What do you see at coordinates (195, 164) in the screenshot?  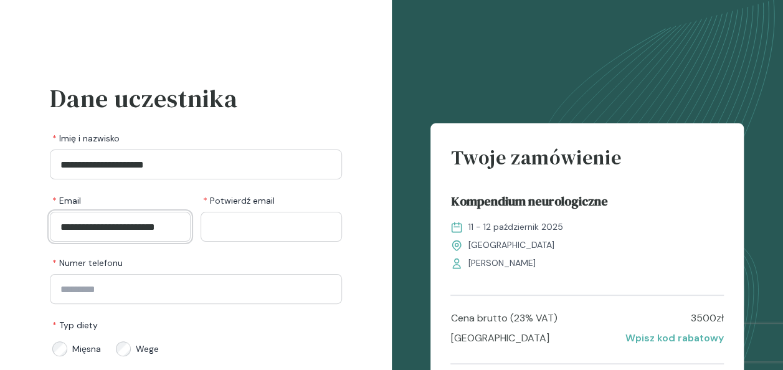 I see `input: Imię i nazwisko` at bounding box center [195, 164].